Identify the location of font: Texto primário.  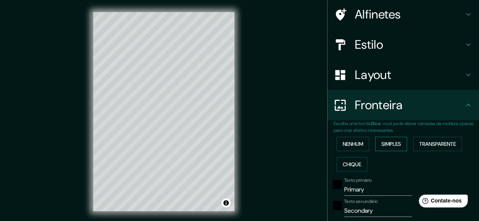
(357, 180).